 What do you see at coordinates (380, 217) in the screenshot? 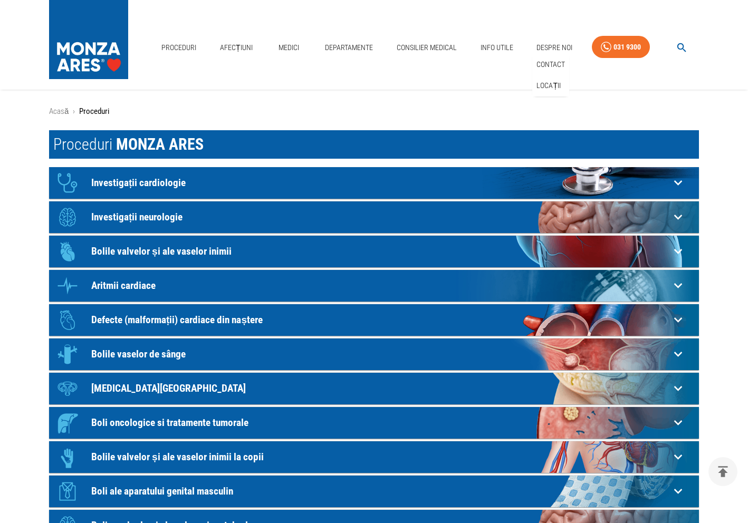
I see `p: Investigații neurologie` at bounding box center [380, 217].